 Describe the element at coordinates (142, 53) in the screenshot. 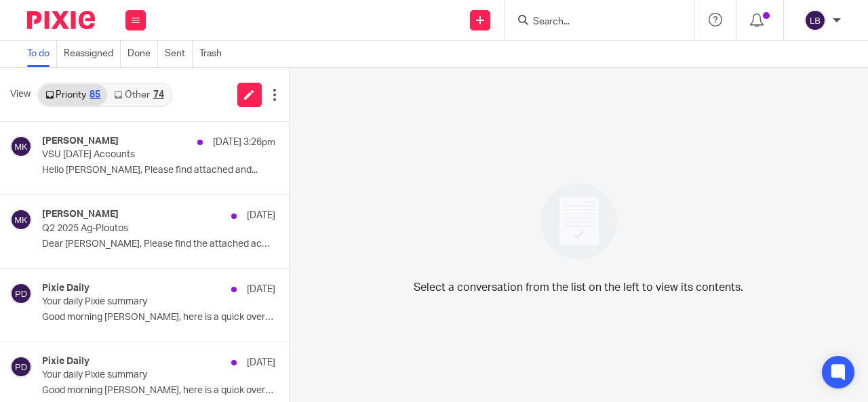

I see `a: Done` at that location.